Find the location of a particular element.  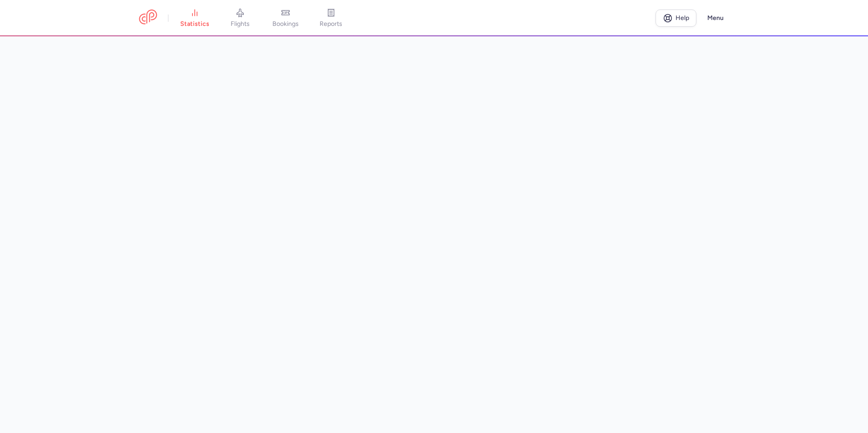

span: reports is located at coordinates (331, 24).